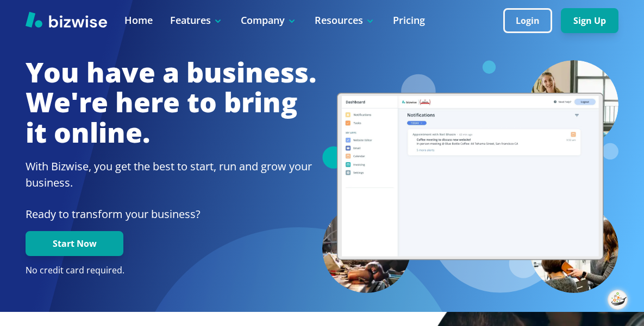 Image resolution: width=644 pixels, height=326 pixels. Describe the element at coordinates (197, 20) in the screenshot. I see `p: Features` at that location.